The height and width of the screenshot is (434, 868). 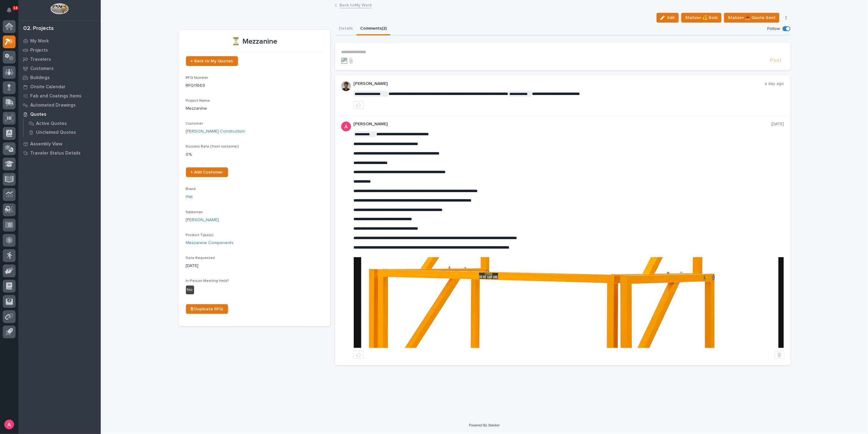 I want to click on span: Status→ 📤 Quote Sent, so click(x=751, y=18).